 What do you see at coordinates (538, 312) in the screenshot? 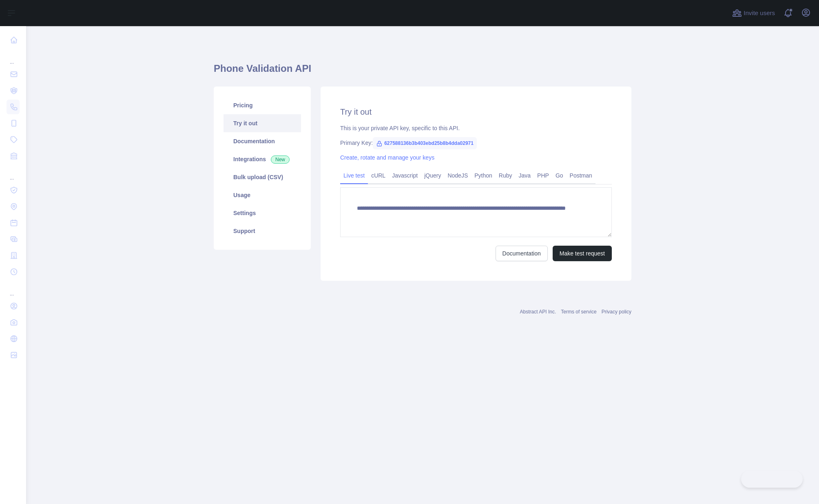
I see `a: Abstract API Inc.` at bounding box center [538, 312].